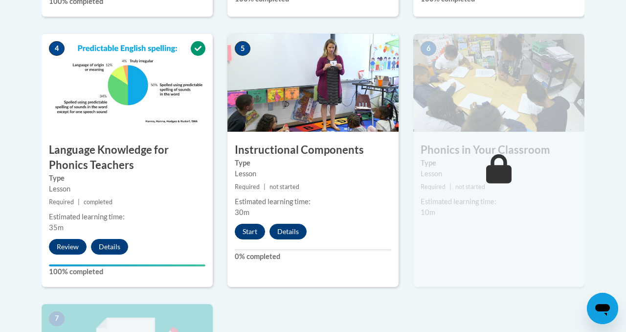  Describe the element at coordinates (57, 48) in the screenshot. I see `span: 4` at that location.